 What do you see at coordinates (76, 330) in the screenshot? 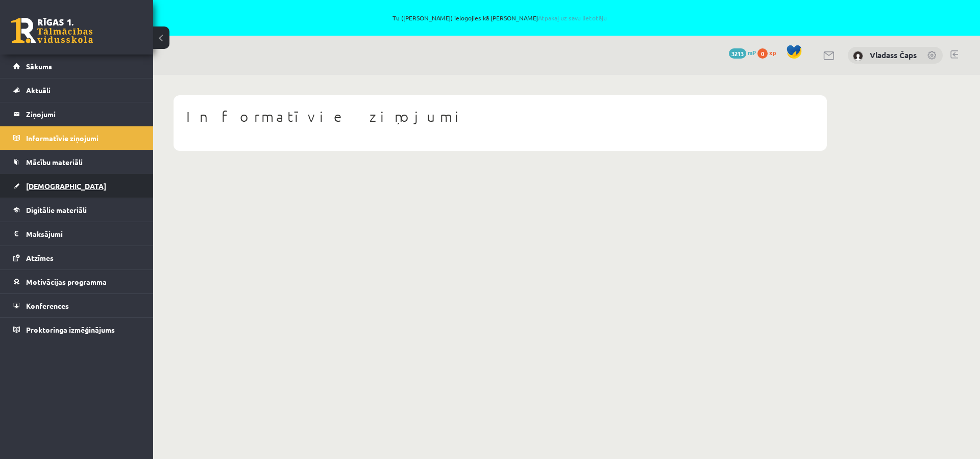
I see `a: Proktoringa izmēģinājums` at bounding box center [76, 330].